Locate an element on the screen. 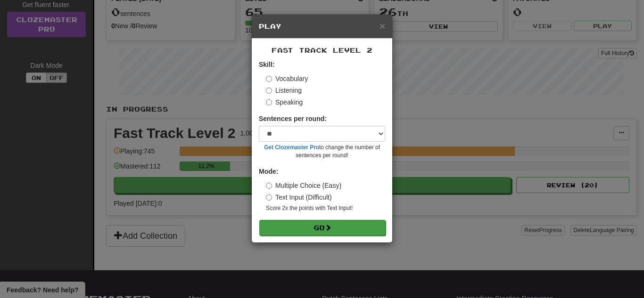 Image resolution: width=644 pixels, height=298 pixels. span: Fast Track Level 2 is located at coordinates (322, 50).